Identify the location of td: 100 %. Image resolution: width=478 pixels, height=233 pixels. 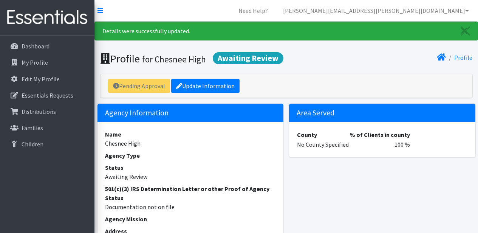
(380, 144).